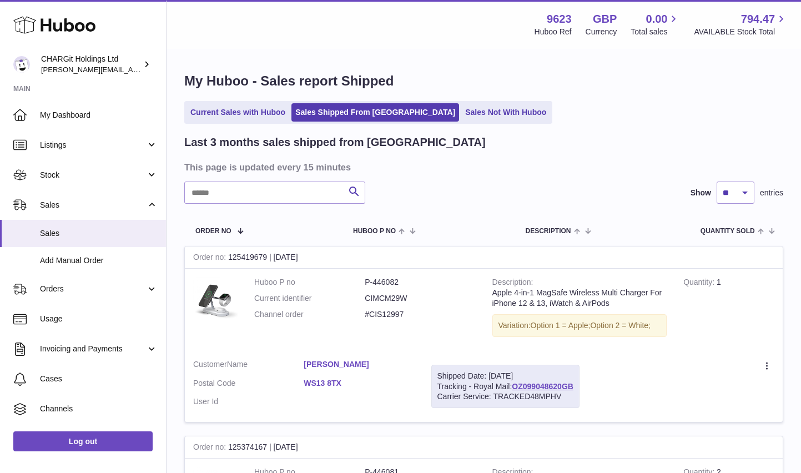 The height and width of the screenshot is (473, 801). I want to click on dt: Huboo P no, so click(309, 282).